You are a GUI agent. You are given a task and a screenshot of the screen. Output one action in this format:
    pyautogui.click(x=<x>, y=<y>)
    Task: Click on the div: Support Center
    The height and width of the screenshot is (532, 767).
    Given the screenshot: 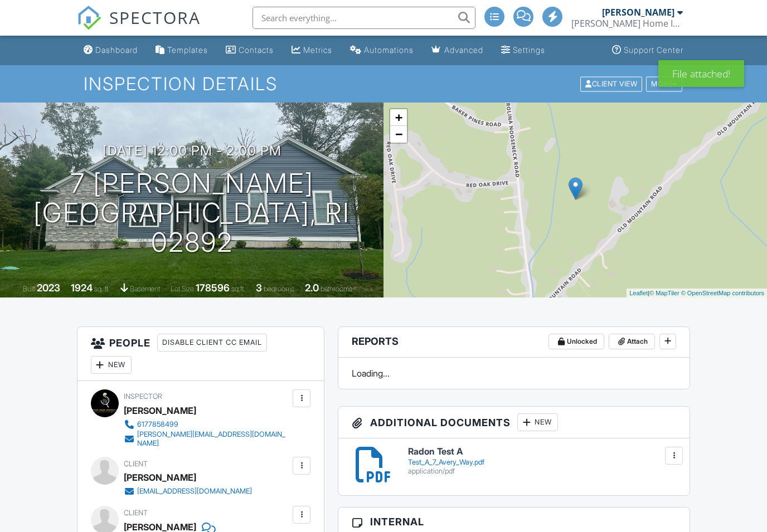 What is the action you would take?
    pyautogui.click(x=653, y=50)
    